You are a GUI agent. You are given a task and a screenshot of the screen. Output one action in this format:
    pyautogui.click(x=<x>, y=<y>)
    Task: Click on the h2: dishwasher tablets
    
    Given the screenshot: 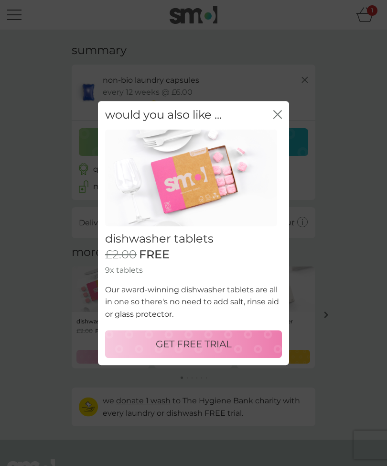 What is the action you would take?
    pyautogui.click(x=194, y=239)
    